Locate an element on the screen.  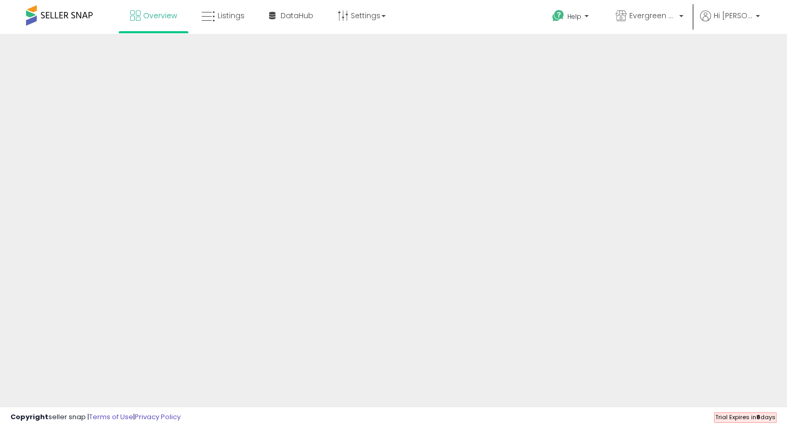
a: Help is located at coordinates (572, 18).